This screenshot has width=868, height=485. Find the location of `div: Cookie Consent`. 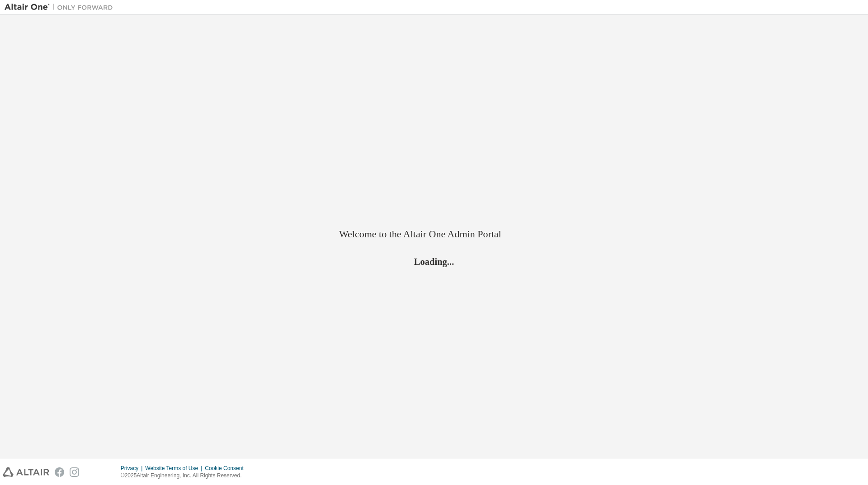

div: Cookie Consent is located at coordinates (226, 469).